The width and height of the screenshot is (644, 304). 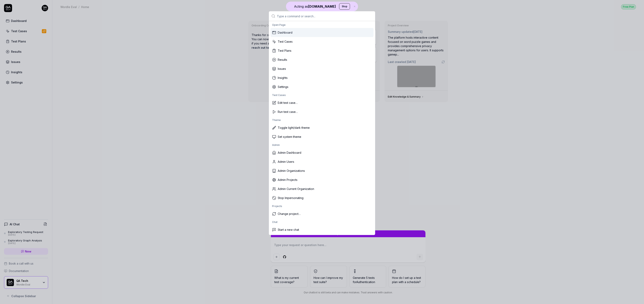 What do you see at coordinates (322, 162) in the screenshot?
I see `div: Admin Users` at bounding box center [322, 162].